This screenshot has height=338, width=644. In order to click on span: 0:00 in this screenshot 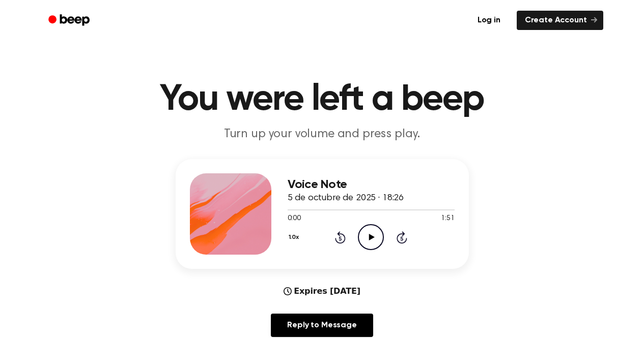, I will do `click(294, 219)`.